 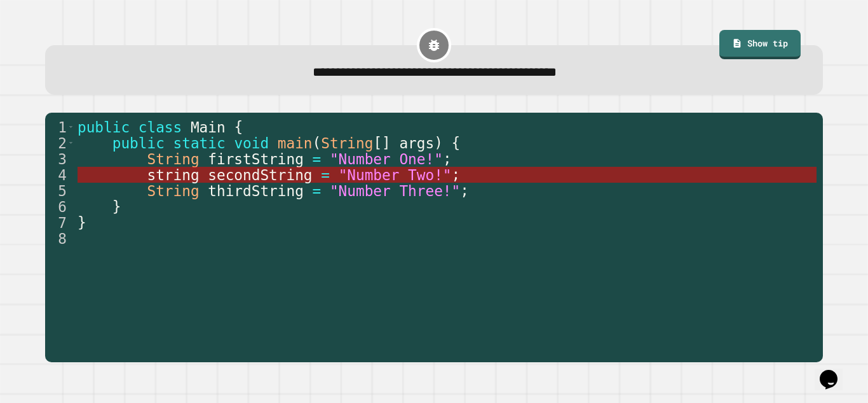 I want to click on div: 5, so click(x=59, y=190).